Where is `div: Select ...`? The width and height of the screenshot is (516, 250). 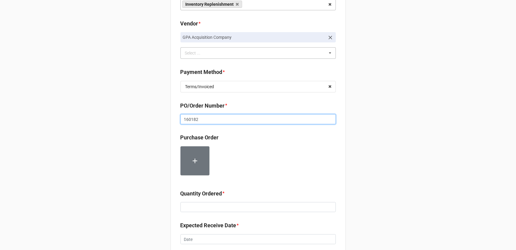
div: Select ... is located at coordinates (197, 53).